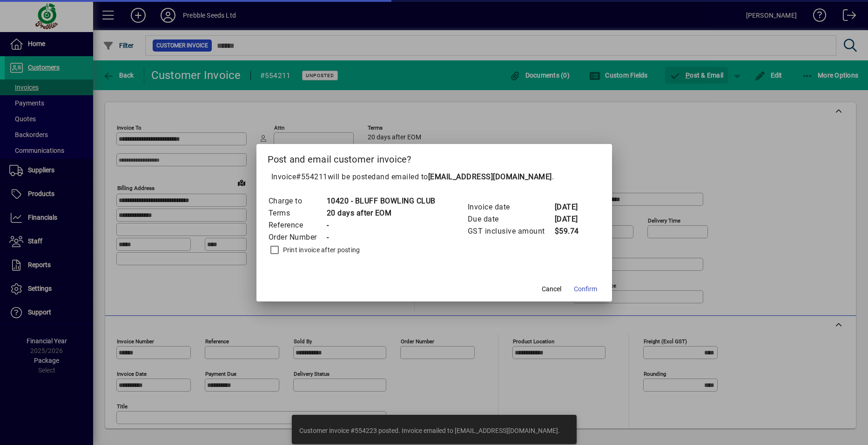 Image resolution: width=868 pixels, height=445 pixels. What do you see at coordinates (320, 250) in the screenshot?
I see `label: Print invoice after posting` at bounding box center [320, 250].